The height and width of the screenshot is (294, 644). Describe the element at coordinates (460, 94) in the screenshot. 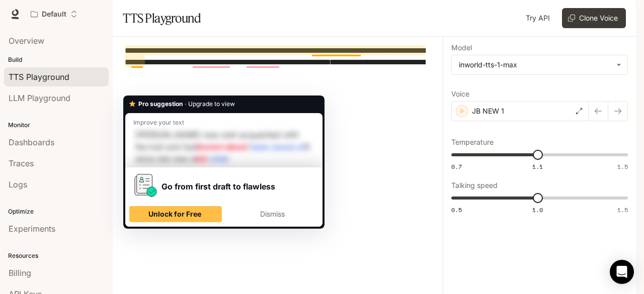

I see `p: Voice` at that location.